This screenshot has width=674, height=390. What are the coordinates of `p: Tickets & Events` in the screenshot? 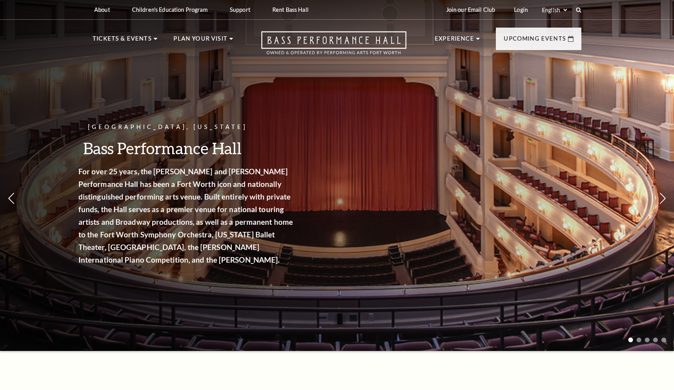 It's located at (122, 41).